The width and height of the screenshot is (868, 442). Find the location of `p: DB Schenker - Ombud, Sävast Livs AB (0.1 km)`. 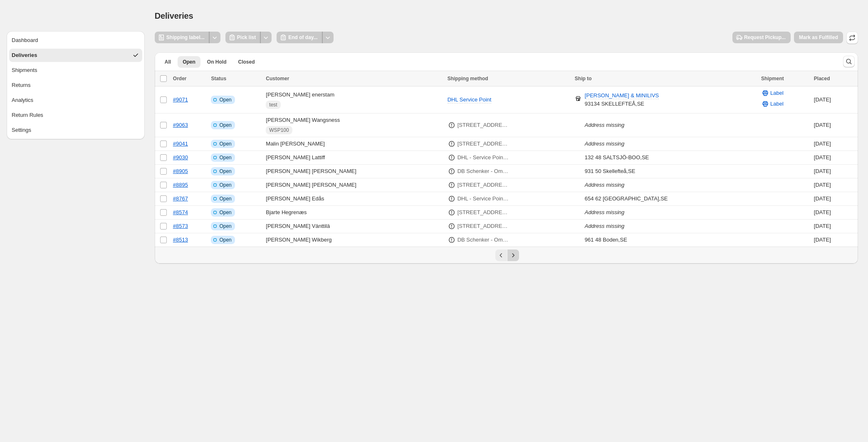

p: DB Schenker - Ombud, Sävast Livs AB (0.1 km) is located at coordinates (483, 240).